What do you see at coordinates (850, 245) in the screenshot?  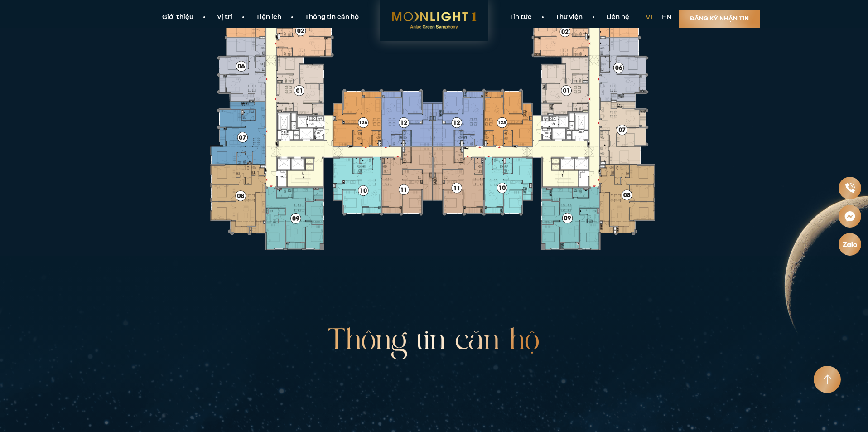 I see `img: Zalo icon` at bounding box center [850, 245].